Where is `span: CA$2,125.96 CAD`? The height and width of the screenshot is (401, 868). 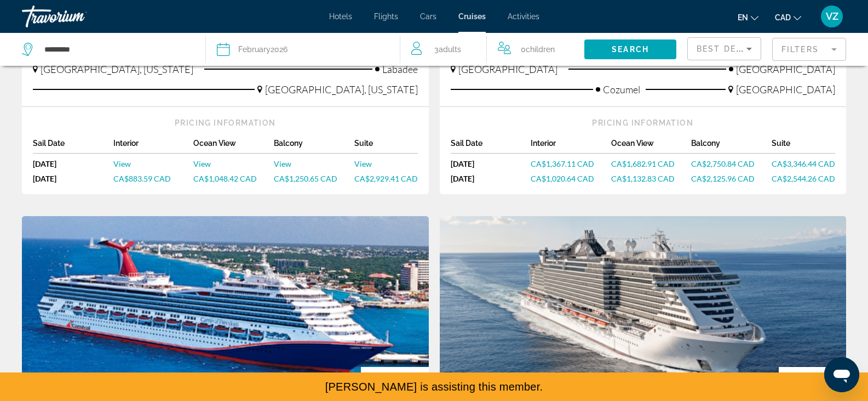 span: CA$2,125.96 CAD is located at coordinates (723, 178).